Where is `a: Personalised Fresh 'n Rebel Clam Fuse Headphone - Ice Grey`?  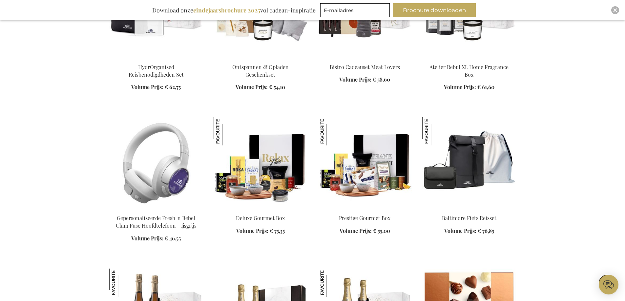 a: Personalised Fresh 'n Rebel Clam Fuse Headphone - Ice Grey is located at coordinates (156, 210).